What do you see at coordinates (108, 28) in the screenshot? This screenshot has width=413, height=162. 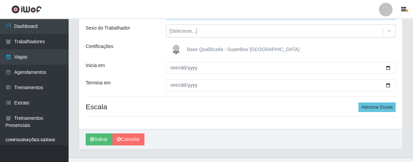 I see `label: Sexo do Trabalhador` at bounding box center [108, 28].